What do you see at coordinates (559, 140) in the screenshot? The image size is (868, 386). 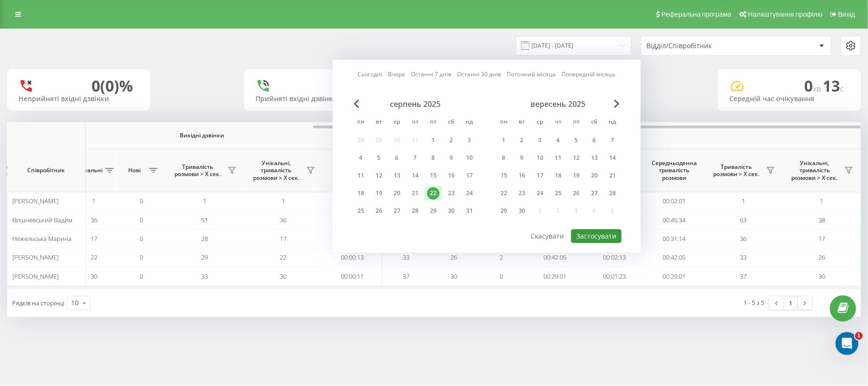 I see `div: 4` at bounding box center [559, 140].